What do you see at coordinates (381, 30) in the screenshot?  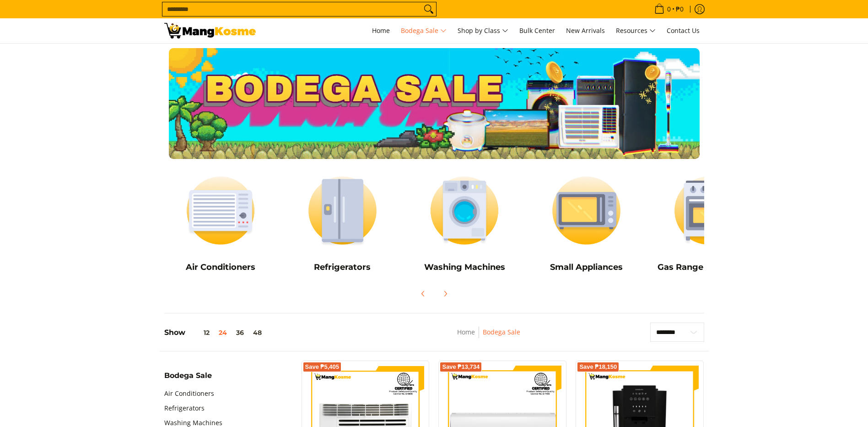 I see `span: Home` at bounding box center [381, 30].